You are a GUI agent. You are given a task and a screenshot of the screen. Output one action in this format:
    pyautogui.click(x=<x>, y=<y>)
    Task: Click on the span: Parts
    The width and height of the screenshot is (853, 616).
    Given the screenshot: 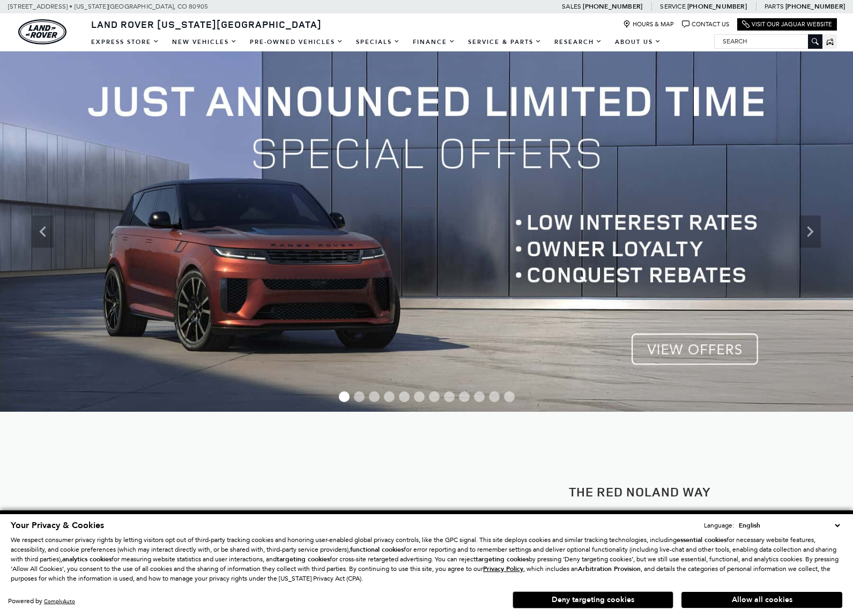 What is the action you would take?
    pyautogui.click(x=775, y=6)
    